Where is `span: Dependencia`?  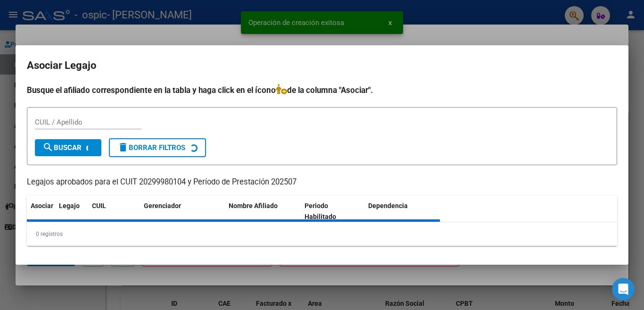
span: Dependencia is located at coordinates (388, 206).